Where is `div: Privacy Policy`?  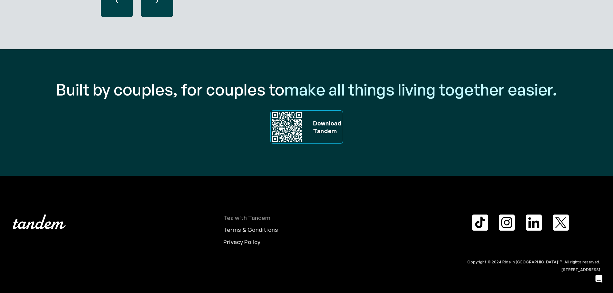 div: Privacy Policy is located at coordinates (242, 242).